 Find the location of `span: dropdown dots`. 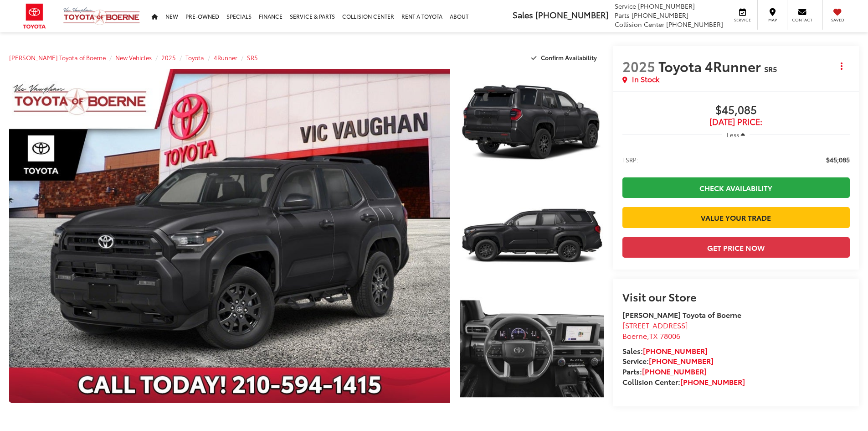

span: dropdown dots is located at coordinates (842, 66).